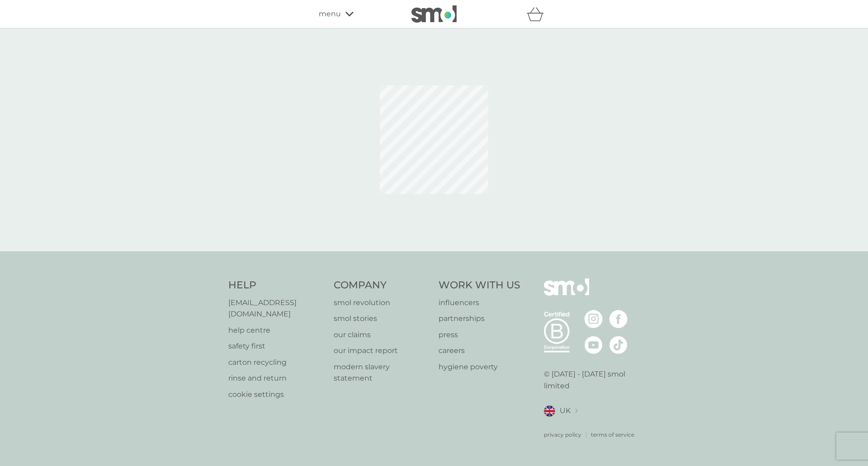 The image size is (868, 466). What do you see at coordinates (382, 319) in the screenshot?
I see `p: smol stories` at bounding box center [382, 319].